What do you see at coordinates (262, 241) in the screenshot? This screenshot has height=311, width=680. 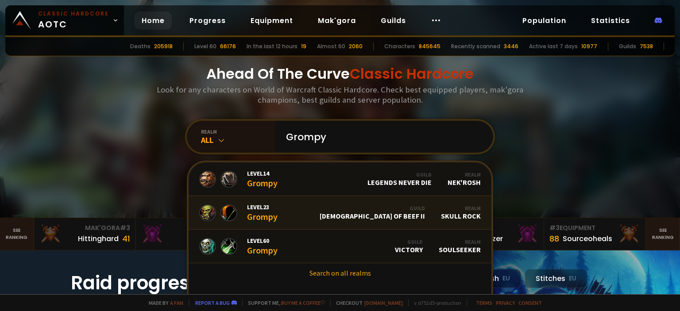 I see `span: Level 60` at bounding box center [262, 241].